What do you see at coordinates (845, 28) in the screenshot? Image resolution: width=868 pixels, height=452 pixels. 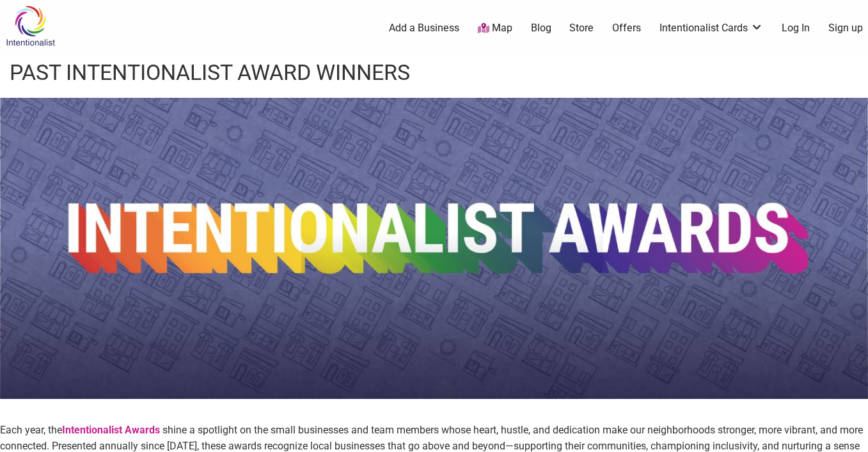 I see `a: Sign up` at bounding box center [845, 28].